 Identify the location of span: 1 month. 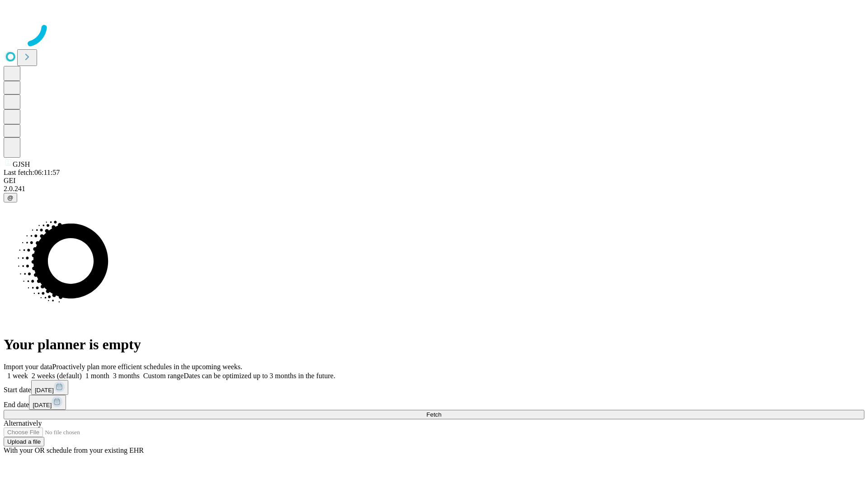
(97, 375).